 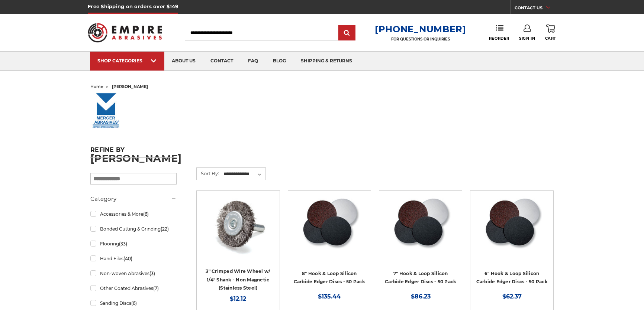 What do you see at coordinates (420, 232) in the screenshot?
I see `a: Silicon Carbide 7" Hook & Loop Edger Discs` at bounding box center [420, 232].